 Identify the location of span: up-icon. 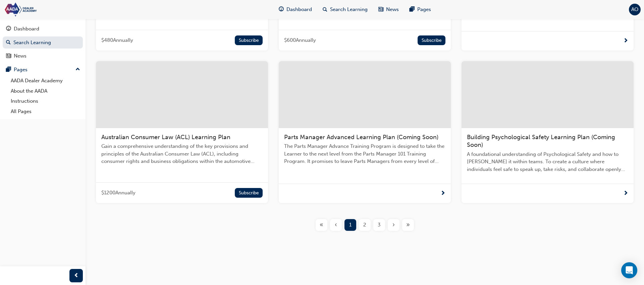
(78, 69).